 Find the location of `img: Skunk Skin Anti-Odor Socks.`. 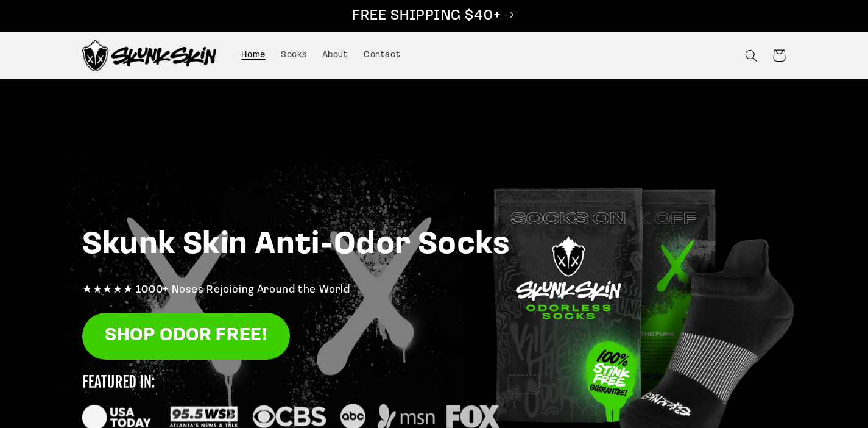

img: Skunk Skin Anti-Odor Socks. is located at coordinates (149, 56).